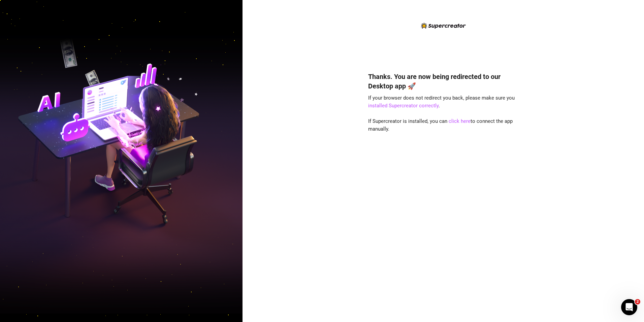 Image resolution: width=644 pixels, height=322 pixels. What do you see at coordinates (403, 105) in the screenshot?
I see `a: installed Supercreator correctly` at bounding box center [403, 105].